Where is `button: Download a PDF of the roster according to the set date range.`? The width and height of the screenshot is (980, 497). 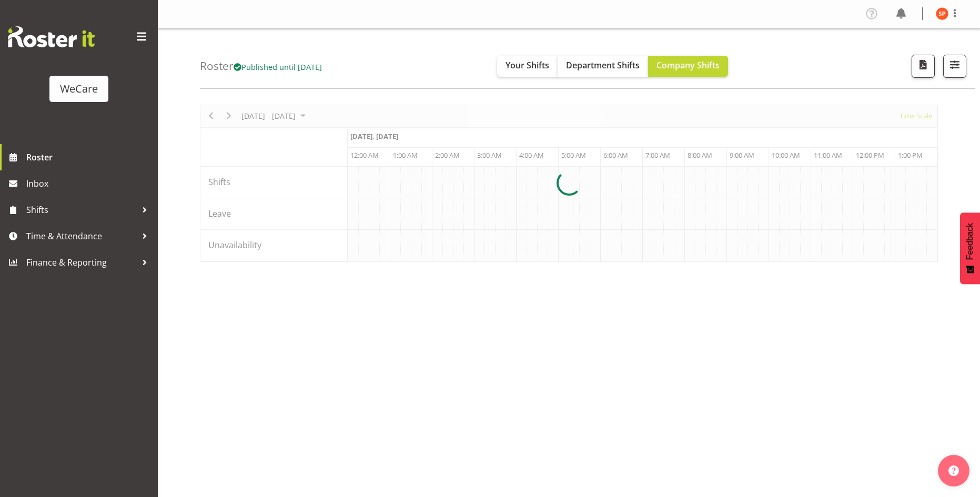
button: Download a PDF of the roster according to the set date range. is located at coordinates (923, 67).